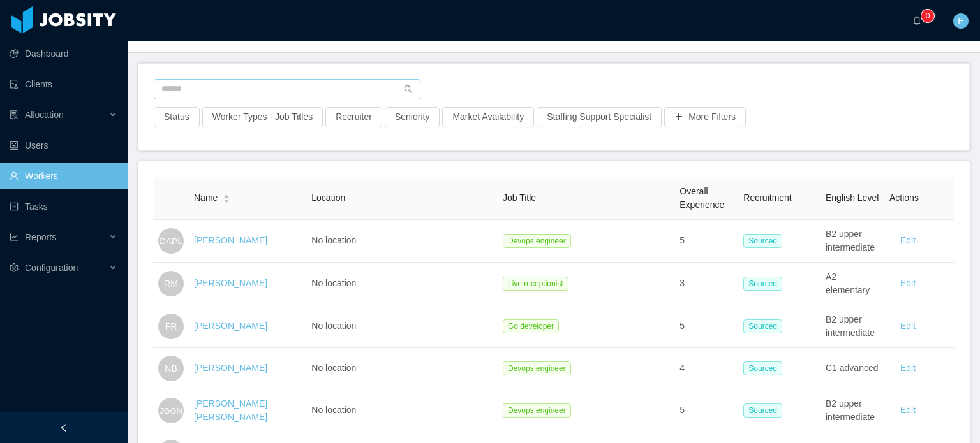 The image size is (980, 443). What do you see at coordinates (353, 118) in the screenshot?
I see `button: Recruiter` at bounding box center [353, 118].